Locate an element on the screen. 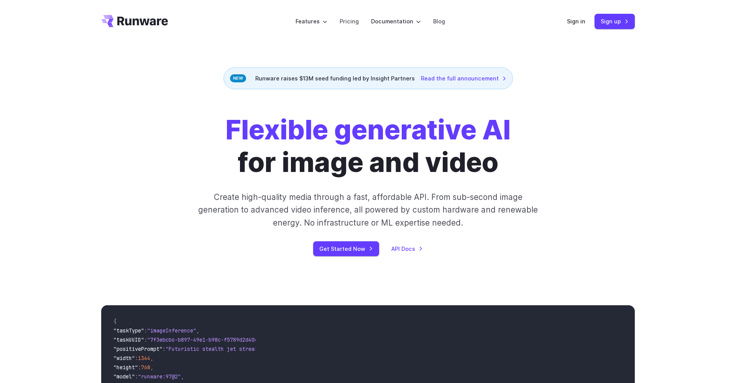  a: Read the full announcement is located at coordinates (463, 78).